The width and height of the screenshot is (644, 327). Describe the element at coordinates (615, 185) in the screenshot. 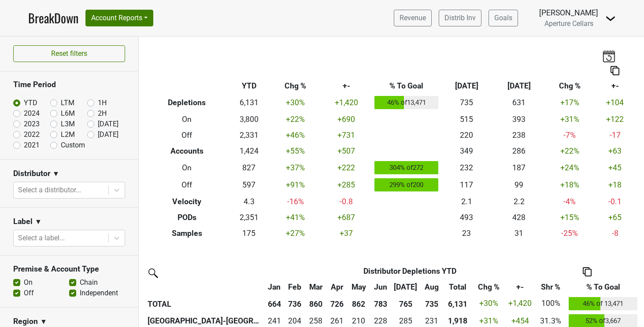

I see `td: +18` at that location.